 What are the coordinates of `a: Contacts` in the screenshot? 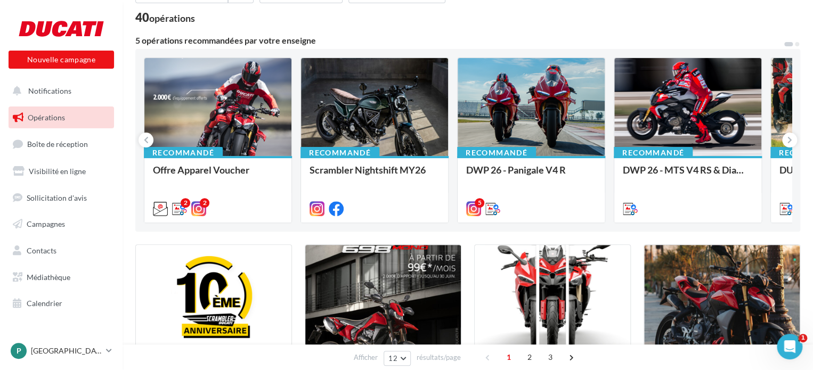 It's located at (61, 251).